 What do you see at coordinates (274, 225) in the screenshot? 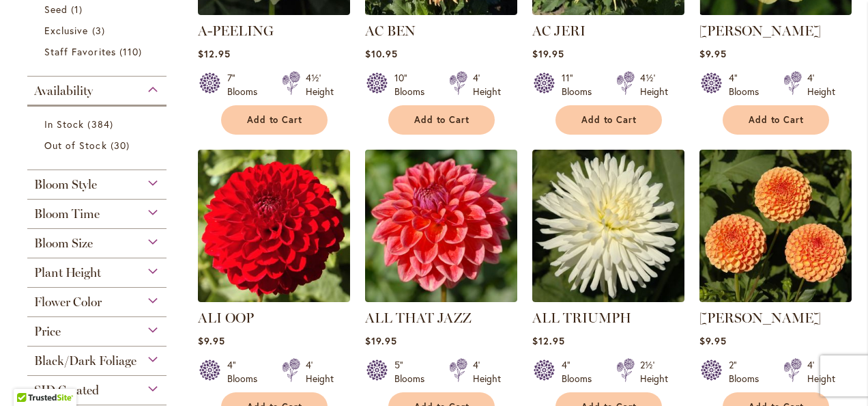
I see `img: ALI OOP` at bounding box center [274, 225].